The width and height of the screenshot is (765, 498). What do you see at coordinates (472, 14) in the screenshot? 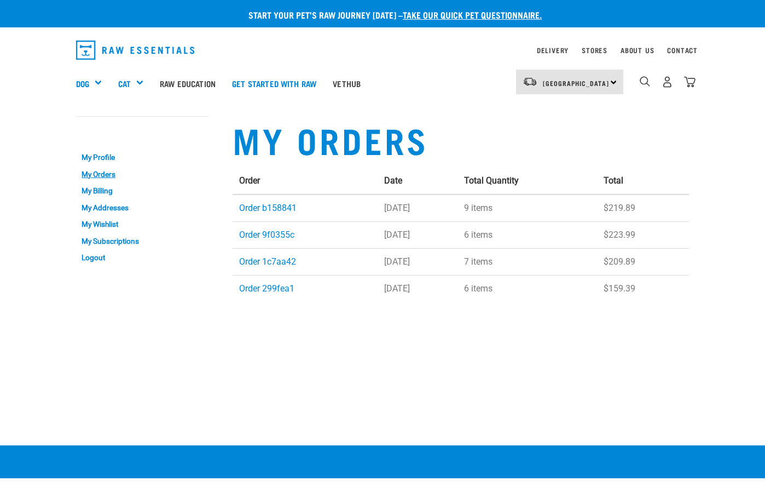
I see `a: take our quick pet questionnaire.` at bounding box center [472, 14].